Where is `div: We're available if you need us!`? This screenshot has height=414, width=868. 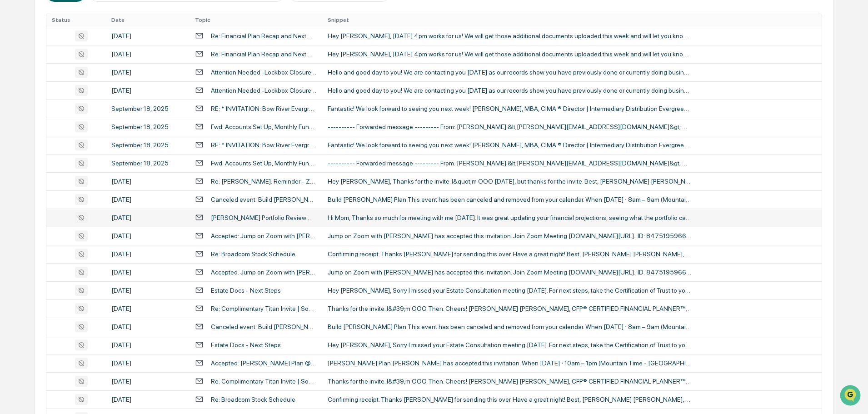
div: We're available if you need us! is located at coordinates (83, 82).